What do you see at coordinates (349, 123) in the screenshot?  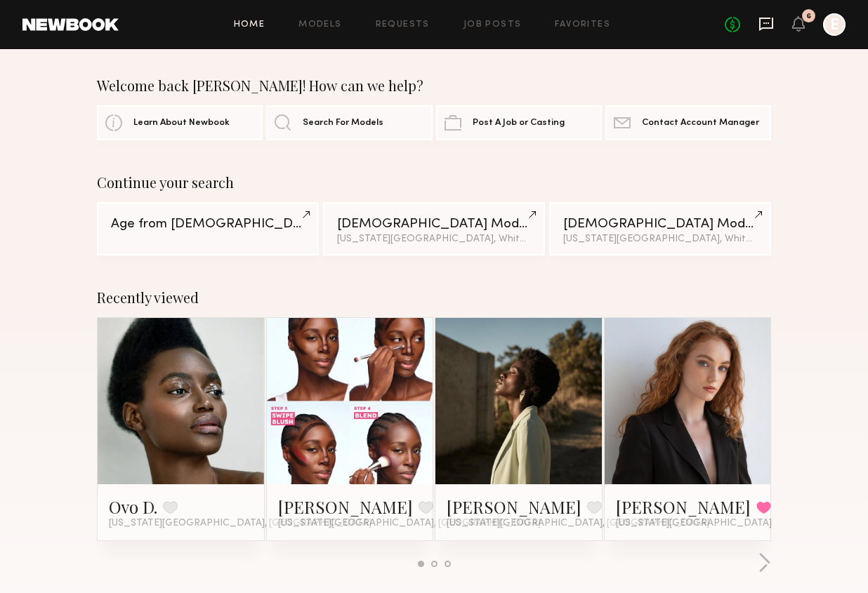 I see `a: Search For Models` at bounding box center [349, 123].